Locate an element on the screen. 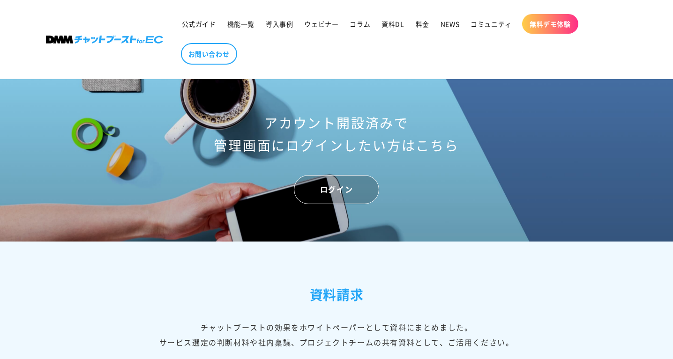 The height and width of the screenshot is (359, 673). span: 導入事例 is located at coordinates (279, 24).